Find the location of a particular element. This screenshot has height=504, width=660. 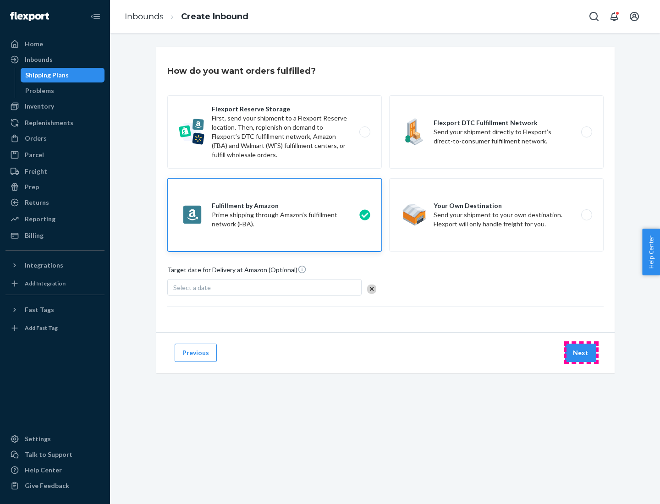

a: Talk to Support is located at coordinates (55, 454).